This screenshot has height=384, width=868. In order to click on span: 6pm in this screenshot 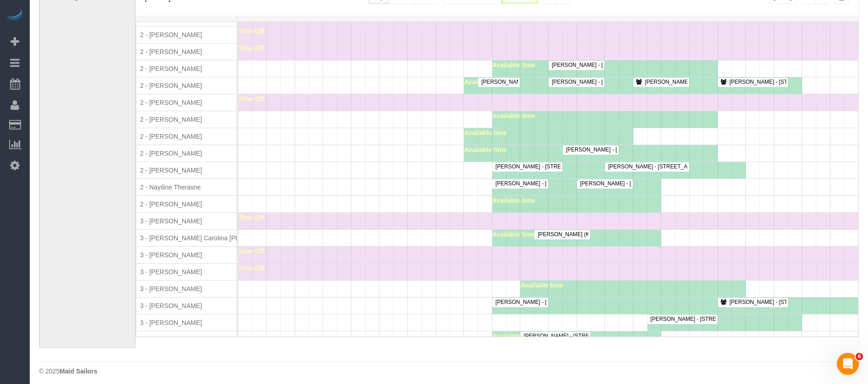, I will do `click(759, 24)`.